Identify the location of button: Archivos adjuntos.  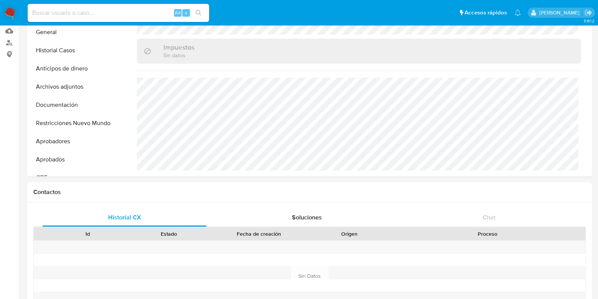
(76, 87).